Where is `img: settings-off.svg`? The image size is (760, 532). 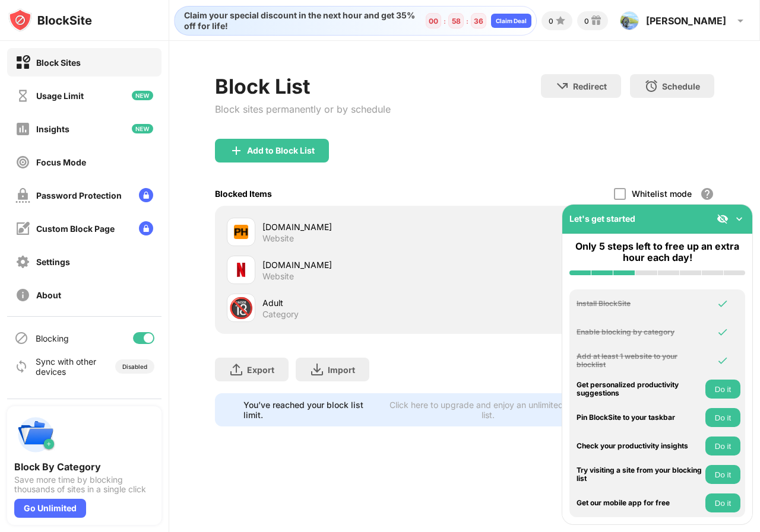
img: settings-off.svg is located at coordinates (22, 261).